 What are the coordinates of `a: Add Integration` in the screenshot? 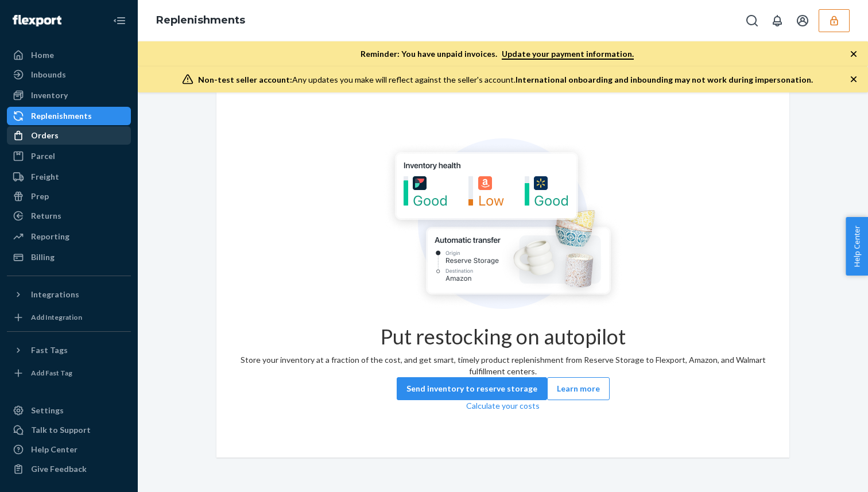 It's located at (69, 318).